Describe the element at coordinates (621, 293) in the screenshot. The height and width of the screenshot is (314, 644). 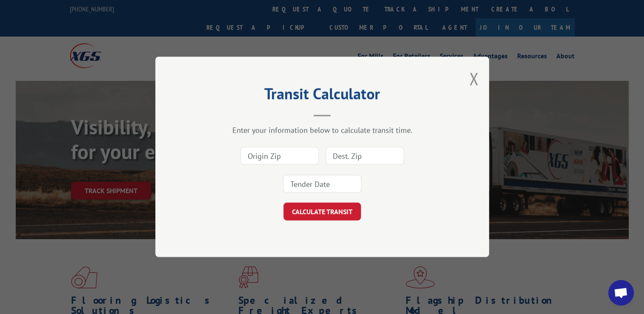
I see `div: Open chat` at that location.